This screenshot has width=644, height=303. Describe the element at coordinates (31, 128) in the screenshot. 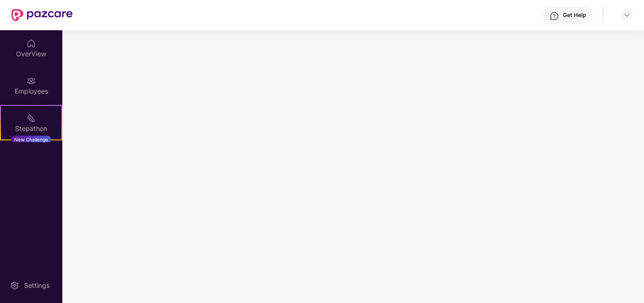

I see `div: Stepathon` at that location.